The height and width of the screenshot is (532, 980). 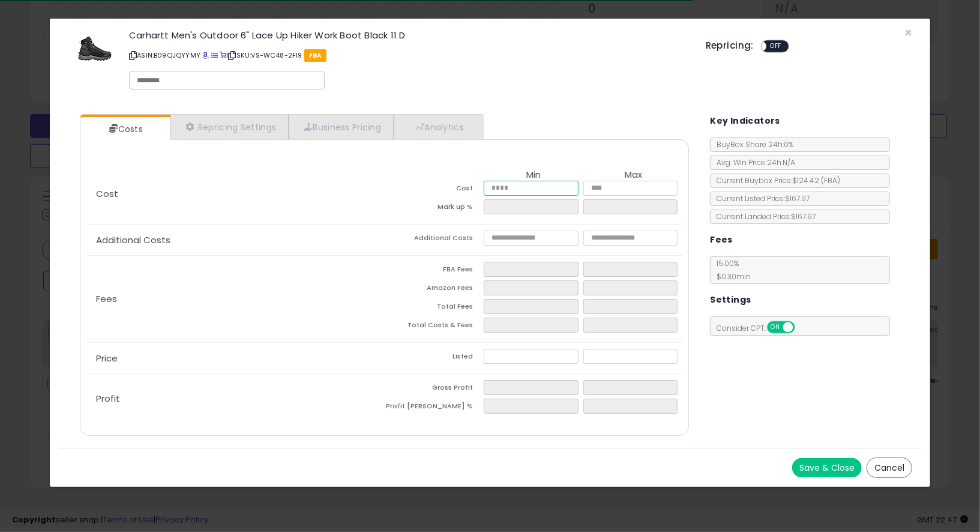 I want to click on span: BuyBox Share 24h: 0%, so click(x=752, y=145).